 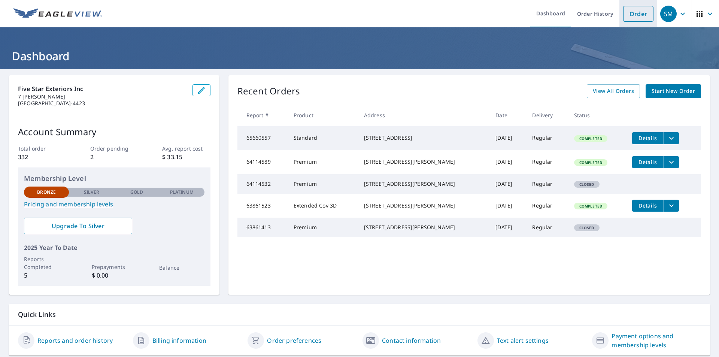 I want to click on button: filesDropdownBtn-64114589, so click(x=671, y=162).